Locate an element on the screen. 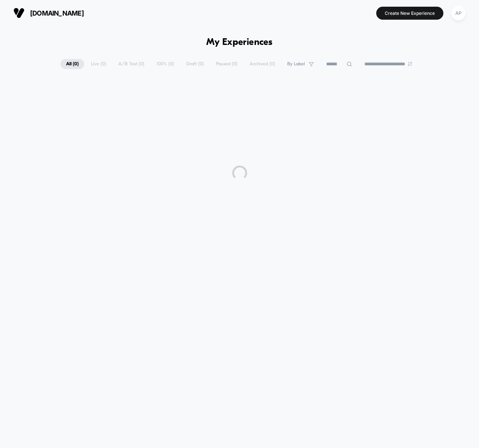 This screenshot has width=479, height=448. img: end is located at coordinates (410, 64).